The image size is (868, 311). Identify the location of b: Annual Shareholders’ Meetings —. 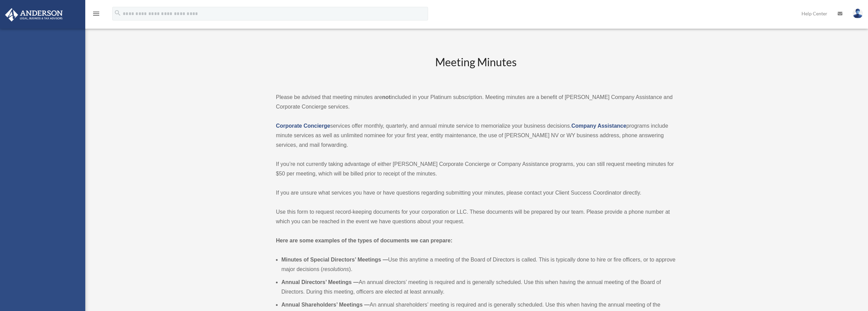
(325, 304).